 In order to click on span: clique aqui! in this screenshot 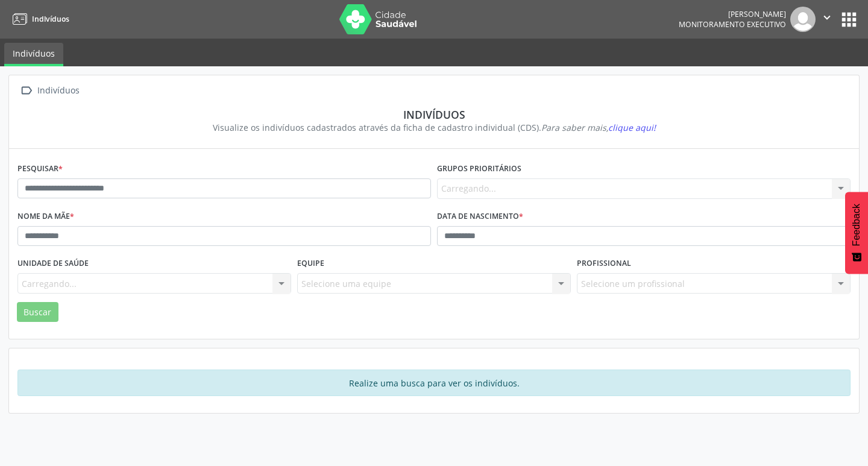, I will do `click(632, 127)`.